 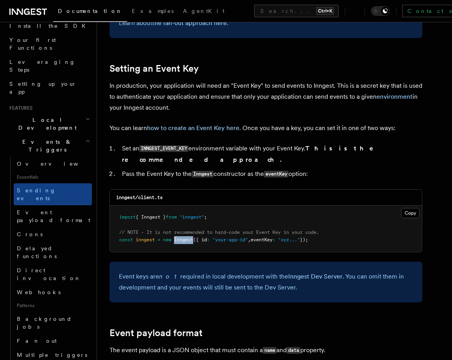 I want to click on span: Background jobs, so click(x=44, y=322).